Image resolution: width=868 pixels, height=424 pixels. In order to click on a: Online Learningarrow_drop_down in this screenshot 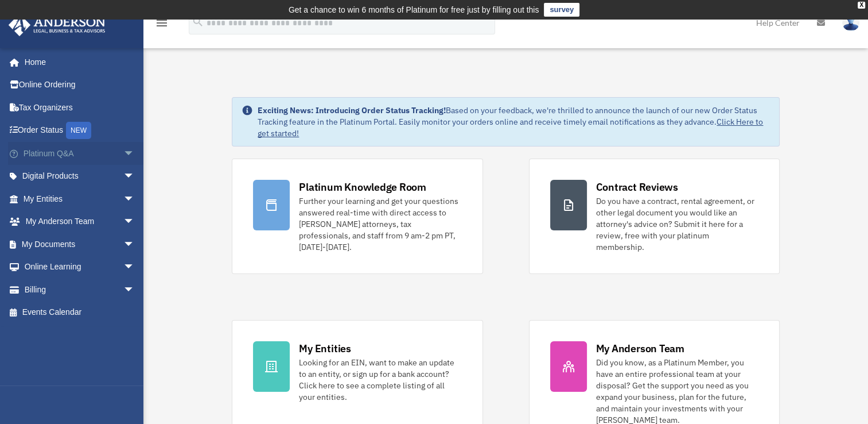, I will do `click(80, 267)`.